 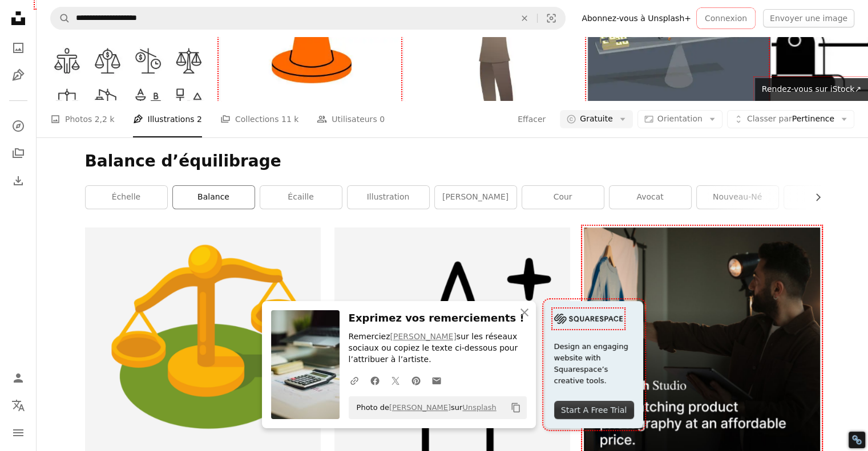 I want to click on a: nouveau-né, so click(x=738, y=198).